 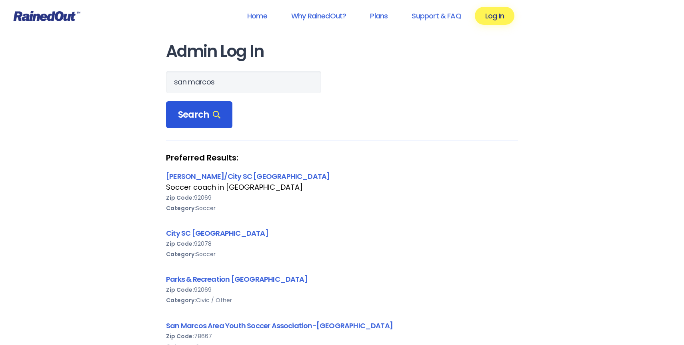 What do you see at coordinates (342, 336) in the screenshot?
I see `div: 78667` at bounding box center [342, 336].